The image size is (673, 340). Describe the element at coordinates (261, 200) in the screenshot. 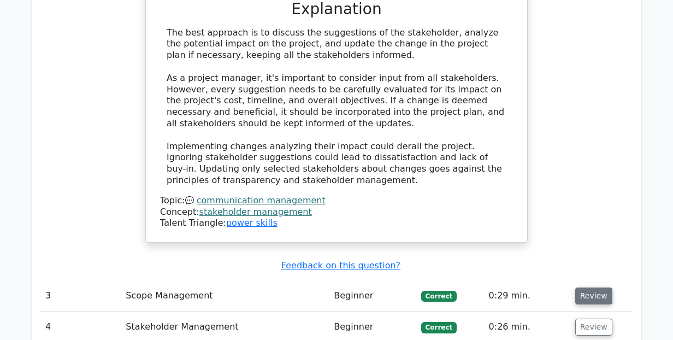

I see `a: communication management` at that location.